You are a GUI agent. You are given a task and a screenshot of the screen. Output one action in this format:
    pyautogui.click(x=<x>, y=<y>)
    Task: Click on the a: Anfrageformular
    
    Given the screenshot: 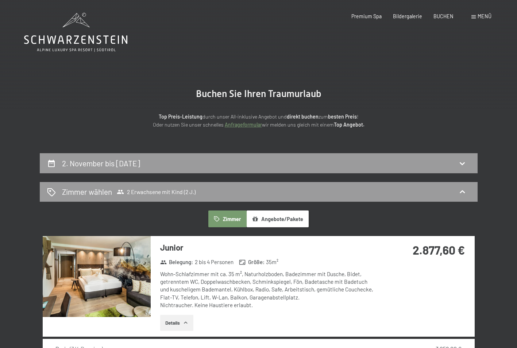 What is the action you would take?
    pyautogui.click(x=243, y=124)
    